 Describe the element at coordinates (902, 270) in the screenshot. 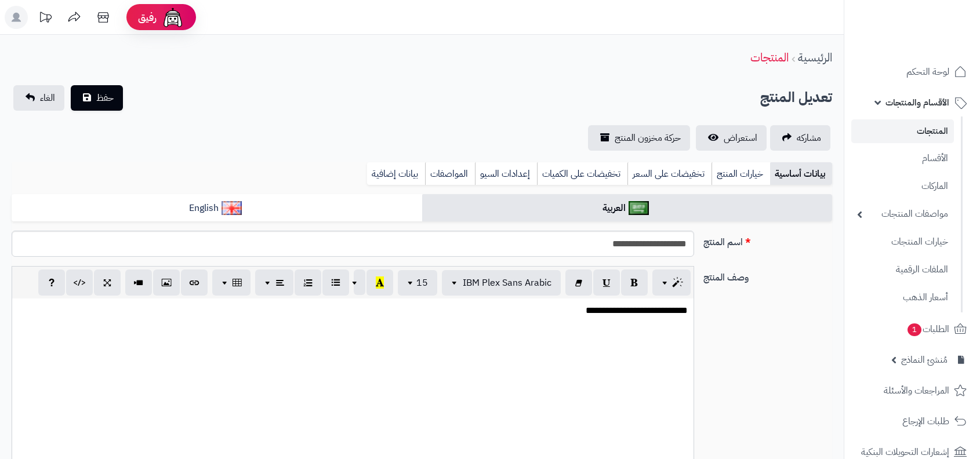

I see `a: الملفات الرقمية` at that location.